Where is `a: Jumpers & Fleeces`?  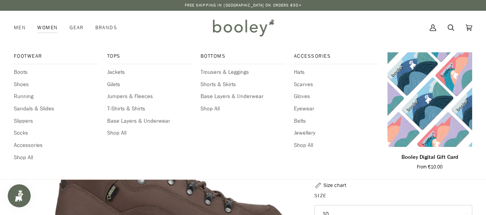
a: Jumpers & Fleeces is located at coordinates (150, 96).